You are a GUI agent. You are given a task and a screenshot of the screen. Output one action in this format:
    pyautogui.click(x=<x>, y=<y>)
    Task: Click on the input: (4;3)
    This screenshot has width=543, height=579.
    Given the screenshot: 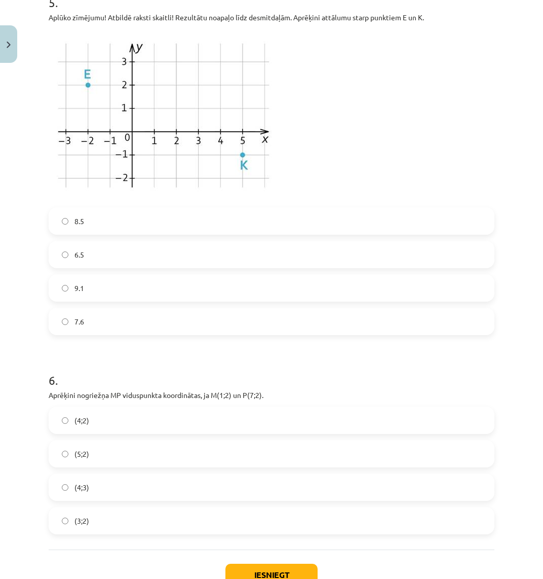 What is the action you would take?
    pyautogui.click(x=65, y=487)
    